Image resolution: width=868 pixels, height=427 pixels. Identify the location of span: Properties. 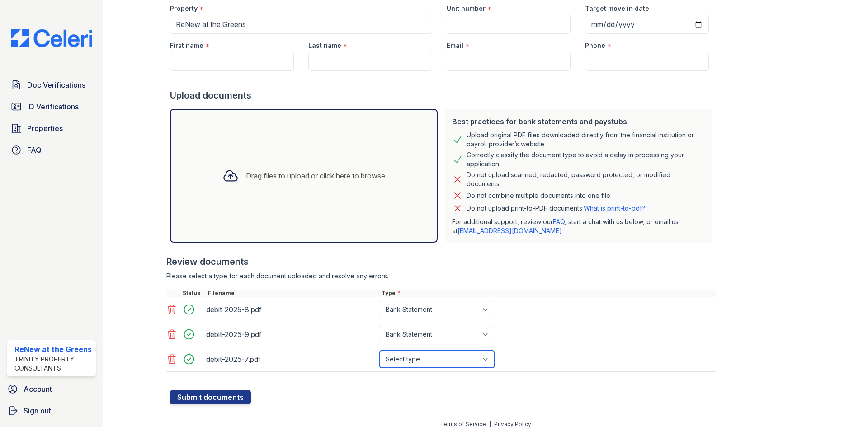
(45, 128).